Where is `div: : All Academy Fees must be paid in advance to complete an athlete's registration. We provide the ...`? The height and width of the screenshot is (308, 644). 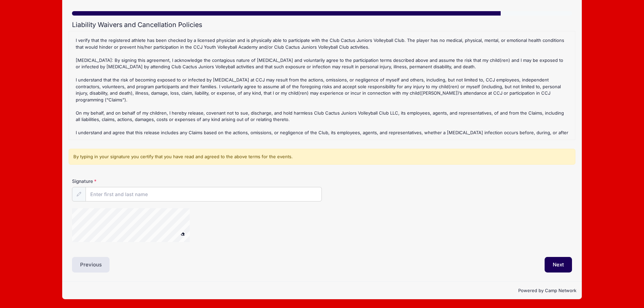
div: : All Academy Fees must be paid in advance to complete an athlete's registration. We provide the ... is located at coordinates (322, 85).